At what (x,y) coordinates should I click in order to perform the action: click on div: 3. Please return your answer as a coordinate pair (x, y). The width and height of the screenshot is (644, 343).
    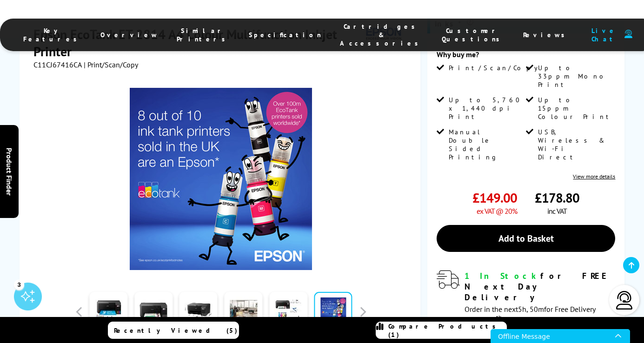
    Looking at the image, I should click on (19, 284).